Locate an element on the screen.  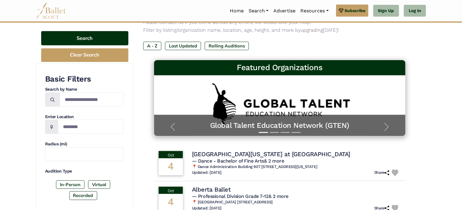
h4: Alberta Ballet is located at coordinates (211, 190).